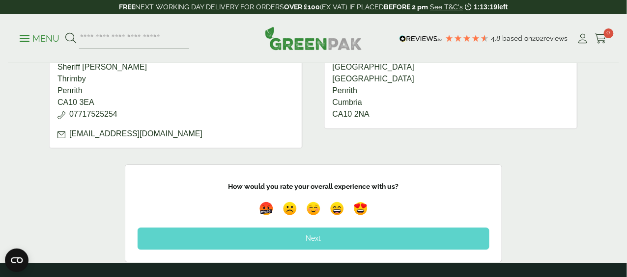 This screenshot has width=627, height=277. What do you see at coordinates (17, 261) in the screenshot?
I see `button: Open CMP widget` at bounding box center [17, 261].